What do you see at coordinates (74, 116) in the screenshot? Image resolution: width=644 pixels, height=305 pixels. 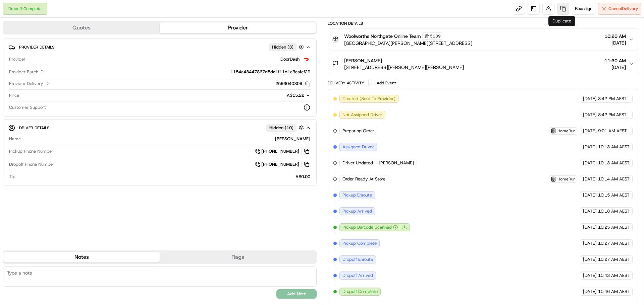 I see `span: Pylon` at bounding box center [74, 116].